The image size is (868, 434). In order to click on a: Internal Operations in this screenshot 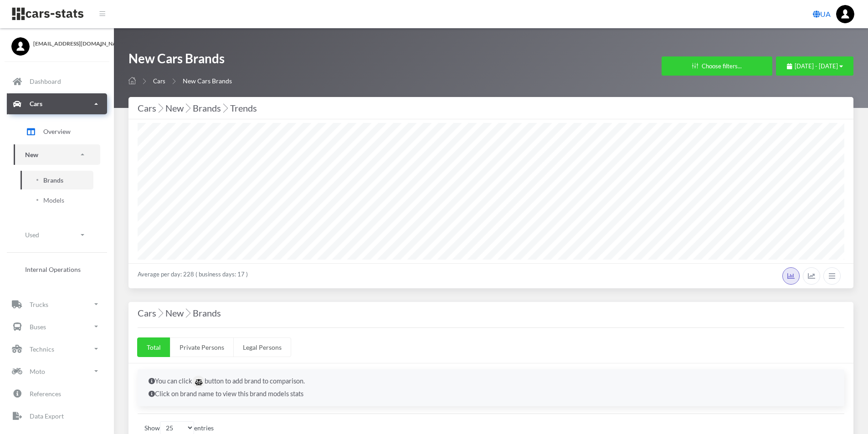, I will do `click(57, 269)`.